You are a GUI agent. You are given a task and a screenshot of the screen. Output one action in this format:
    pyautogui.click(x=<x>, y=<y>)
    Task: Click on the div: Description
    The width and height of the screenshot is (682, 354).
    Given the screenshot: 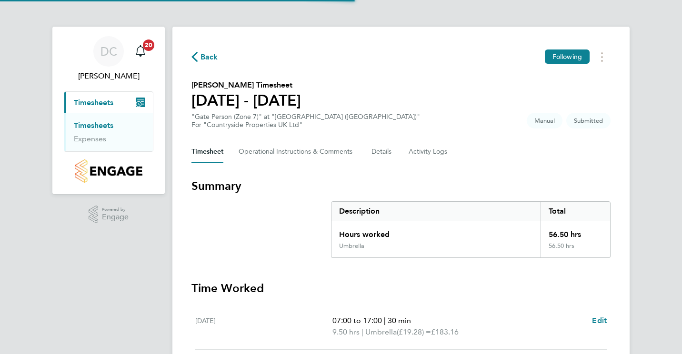 What is the action you would take?
    pyautogui.click(x=436, y=211)
    